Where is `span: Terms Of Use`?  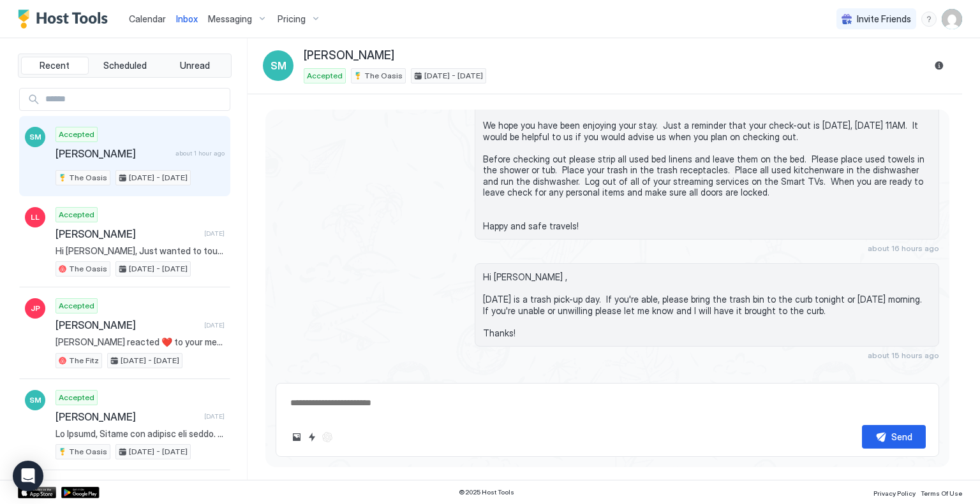 span: Terms Of Use is located at coordinates (941, 493).